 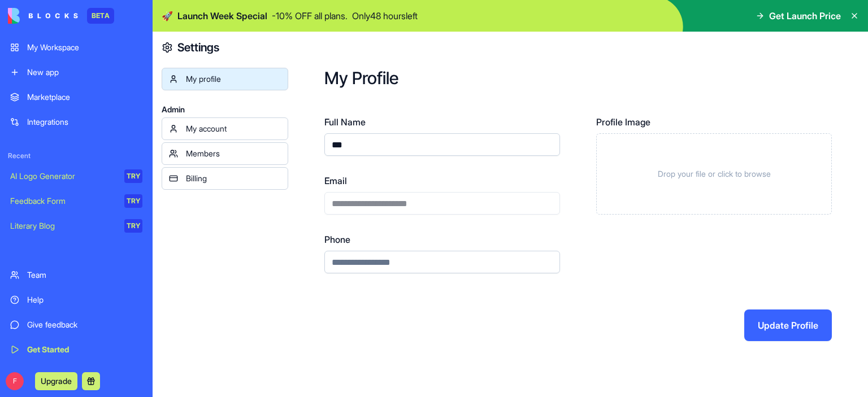 I want to click on div: Help, so click(x=85, y=300).